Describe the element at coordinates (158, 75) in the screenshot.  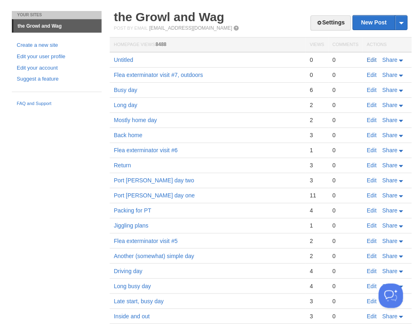
I see `a: Flea exterminator visit #7, outdoors` at that location.